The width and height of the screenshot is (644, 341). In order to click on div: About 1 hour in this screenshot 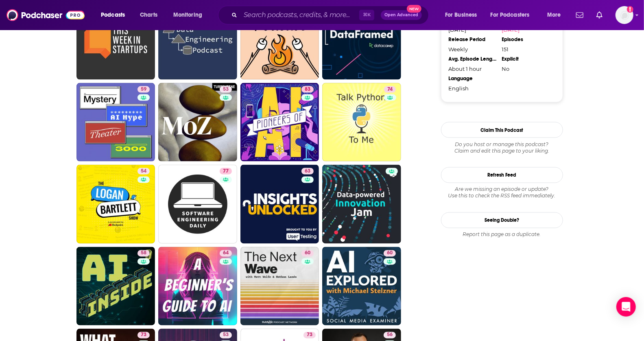, I will do `click(473, 69)`.